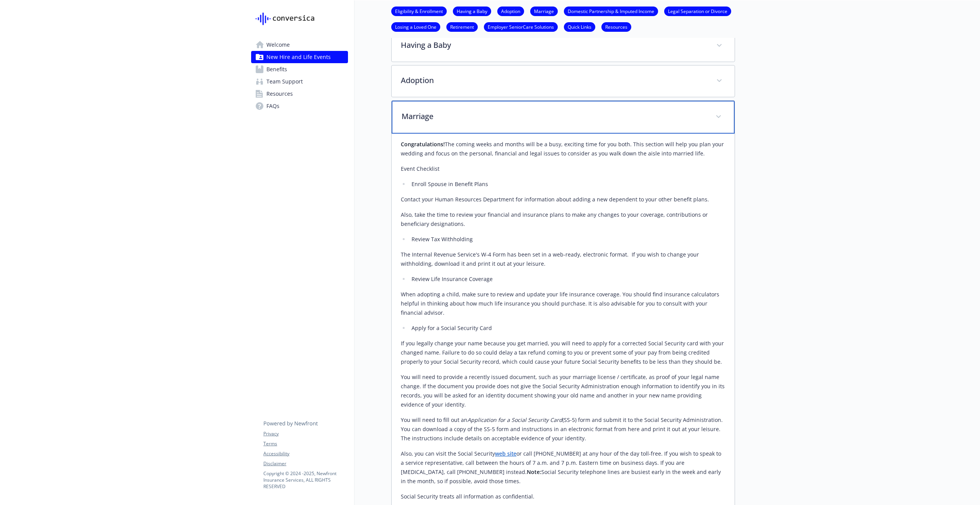 The width and height of the screenshot is (980, 505). Describe the element at coordinates (563, 429) in the screenshot. I see `p: You will need to fill out an (SS-5) form and submit it to the Social Security Administration. You...` at that location.